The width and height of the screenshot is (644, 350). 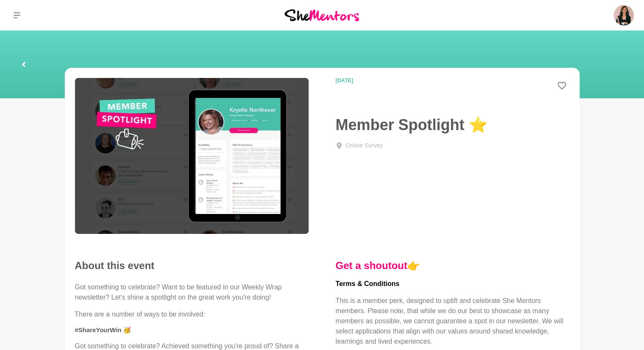 What do you see at coordinates (452, 125) in the screenshot?
I see `h1: Member Spotlight ⭐` at bounding box center [452, 125].